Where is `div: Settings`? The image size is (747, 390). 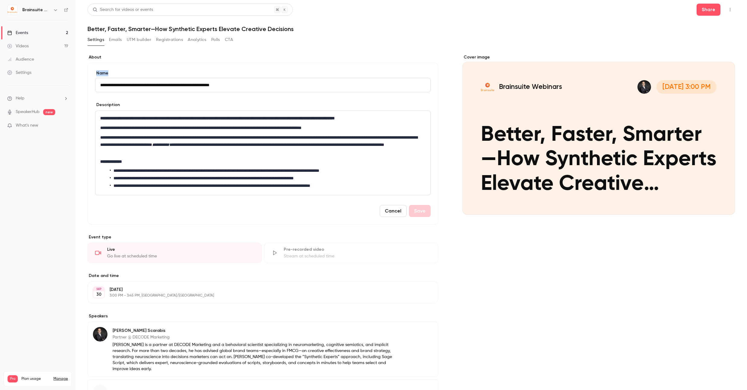
div: Settings is located at coordinates (19, 73).